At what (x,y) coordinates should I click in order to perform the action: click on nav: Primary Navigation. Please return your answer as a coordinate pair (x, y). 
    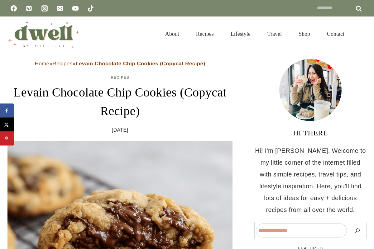
    Looking at the image, I should click on (254, 34).